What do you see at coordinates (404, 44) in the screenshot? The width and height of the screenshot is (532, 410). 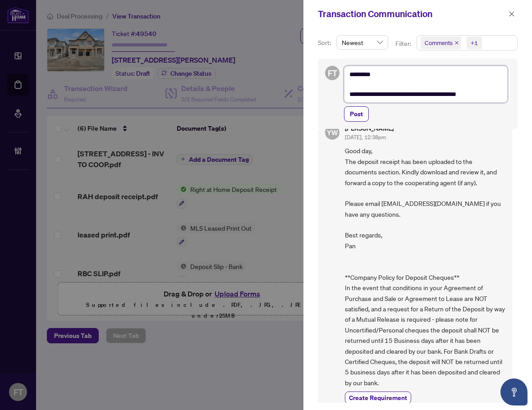 I see `p: Filter:` at bounding box center [404, 44].